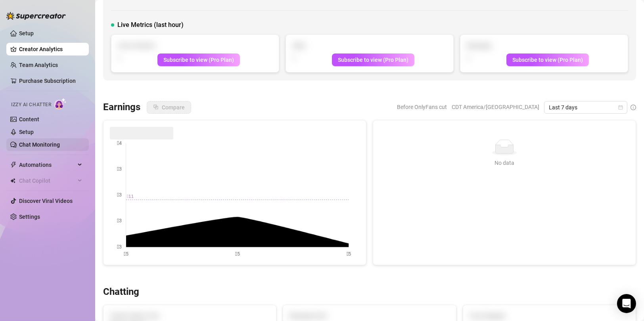 This screenshot has height=321, width=644. What do you see at coordinates (13, 181) in the screenshot?
I see `img: Chat Copilot` at bounding box center [13, 181].